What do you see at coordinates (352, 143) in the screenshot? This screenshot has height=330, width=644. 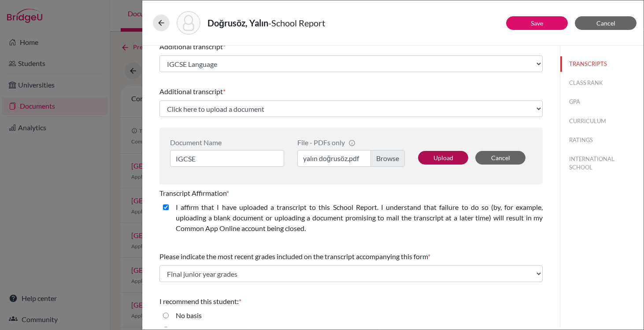 I see `span: info` at bounding box center [352, 143].